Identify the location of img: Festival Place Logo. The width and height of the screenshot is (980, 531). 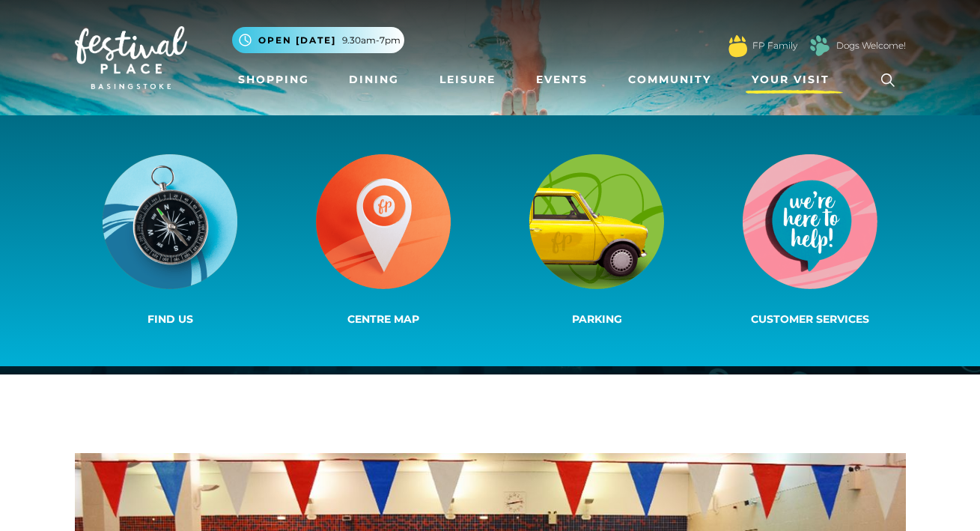
(131, 57).